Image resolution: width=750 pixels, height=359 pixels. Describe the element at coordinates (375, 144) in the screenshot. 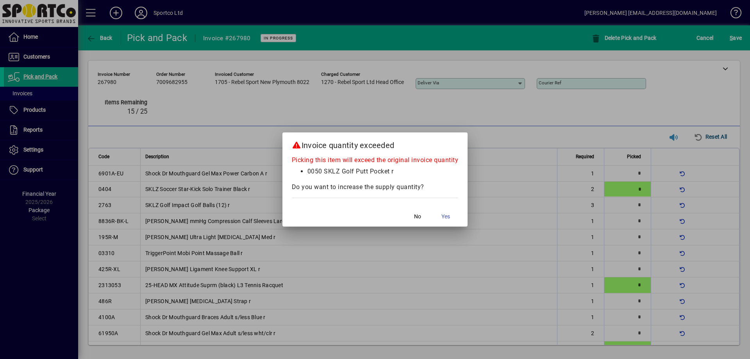

I see `h2: Invoice quantity exceeded` at that location.